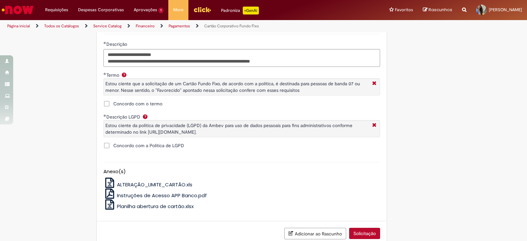  Describe the element at coordinates (240, 11) in the screenshot. I see `div: Padroniza` at that location.